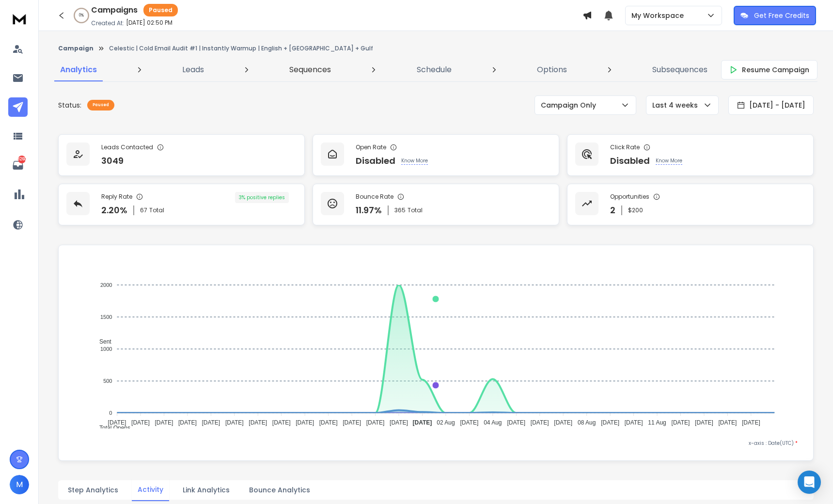 The image size is (833, 504). I want to click on p: Click Rate, so click(625, 147).